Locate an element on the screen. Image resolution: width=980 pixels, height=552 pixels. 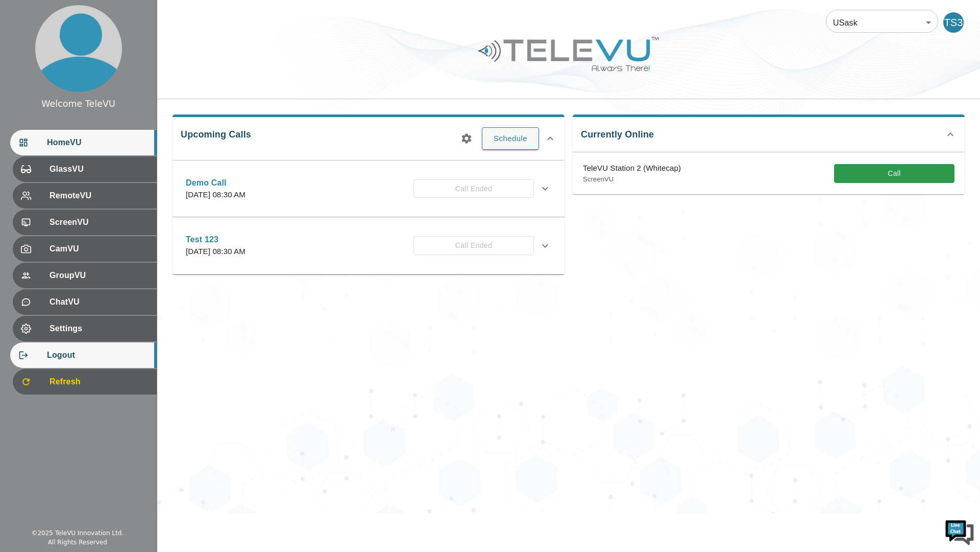
span: RemoteVU is located at coordinates (99, 196).